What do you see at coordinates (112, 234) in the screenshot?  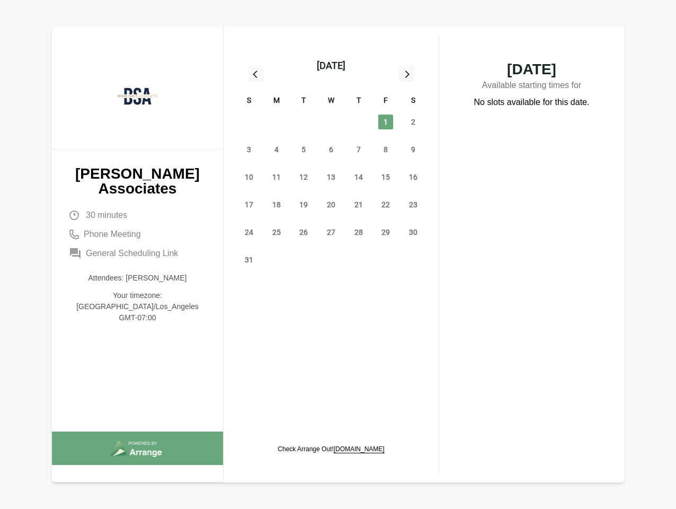 I see `span: Phone Meeting` at bounding box center [112, 234].